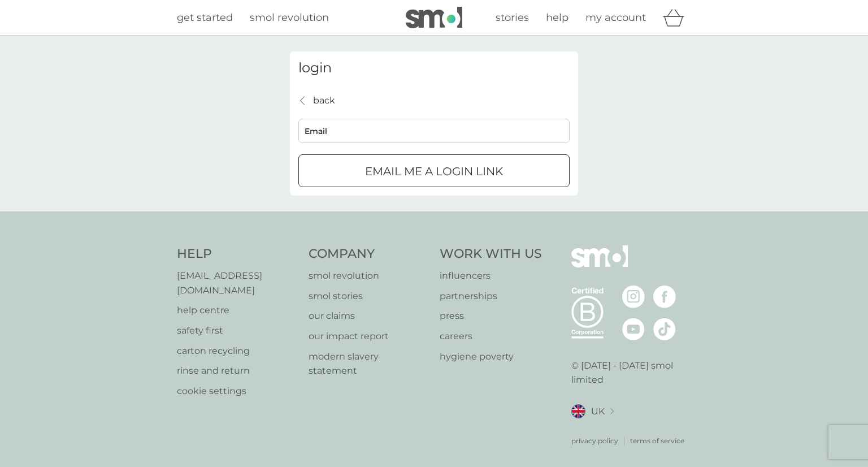 This screenshot has width=868, height=467. I want to click on p: rinse and return, so click(237, 371).